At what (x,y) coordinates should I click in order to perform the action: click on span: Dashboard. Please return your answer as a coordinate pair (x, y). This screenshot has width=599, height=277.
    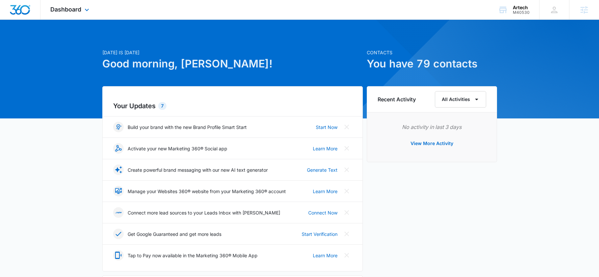
    Looking at the image, I should click on (66, 9).